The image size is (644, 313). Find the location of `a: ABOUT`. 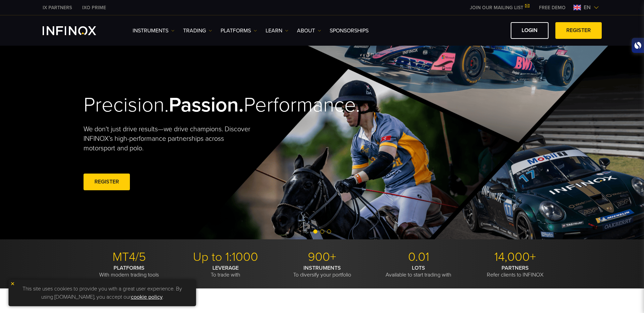

a: ABOUT is located at coordinates (308, 30).